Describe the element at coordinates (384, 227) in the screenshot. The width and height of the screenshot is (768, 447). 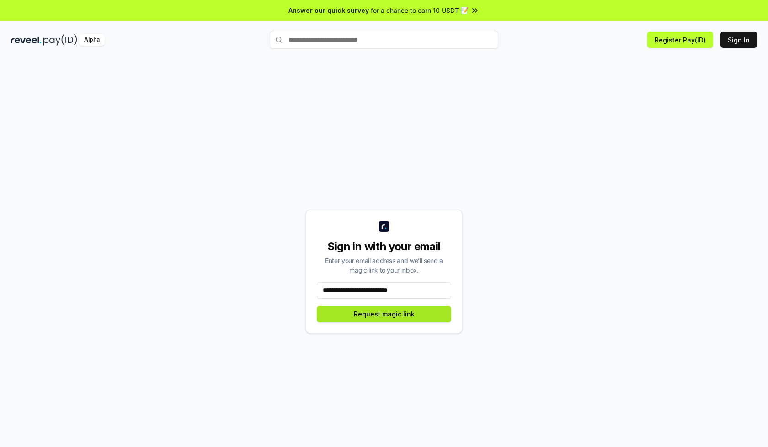
I see `img: logo_small` at that location.